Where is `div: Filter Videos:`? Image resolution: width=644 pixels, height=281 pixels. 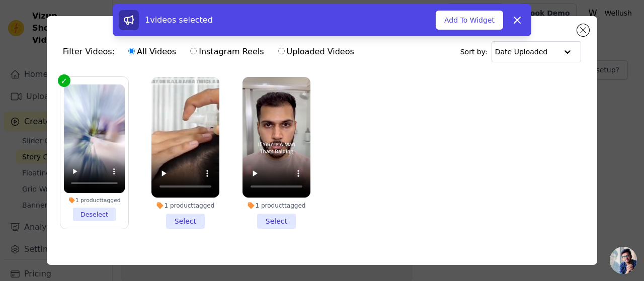
div: Filter Videos: is located at coordinates (211, 52).